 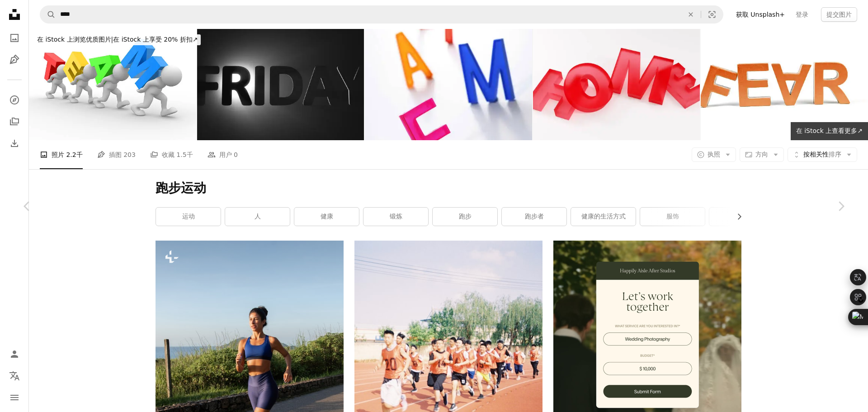 I want to click on font: 排序, so click(x=835, y=154).